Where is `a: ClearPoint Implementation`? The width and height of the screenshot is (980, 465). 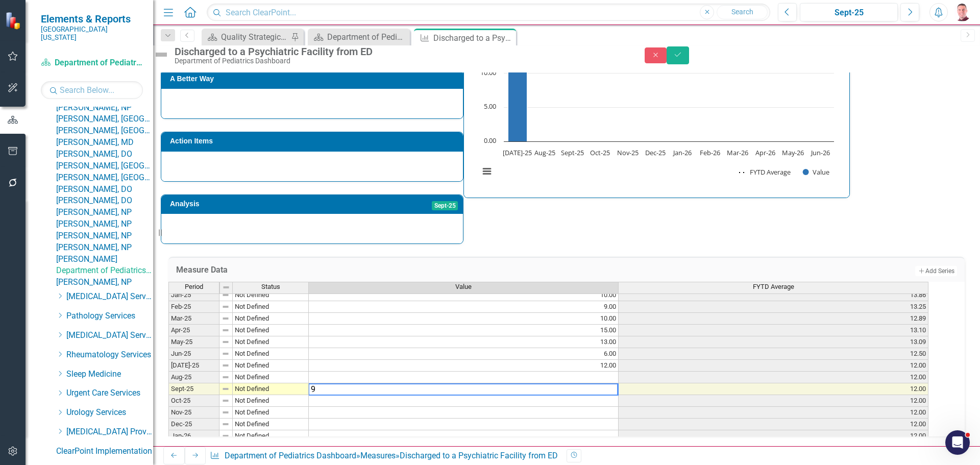
a: ClearPoint Implementation is located at coordinates (104, 451).